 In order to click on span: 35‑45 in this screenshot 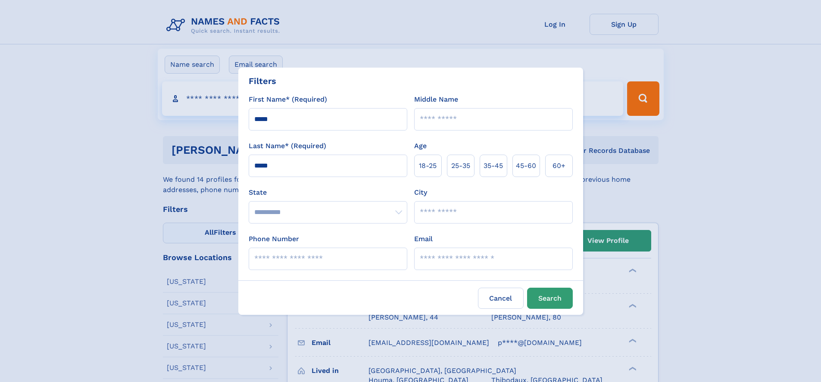, I will do `click(493, 166)`.